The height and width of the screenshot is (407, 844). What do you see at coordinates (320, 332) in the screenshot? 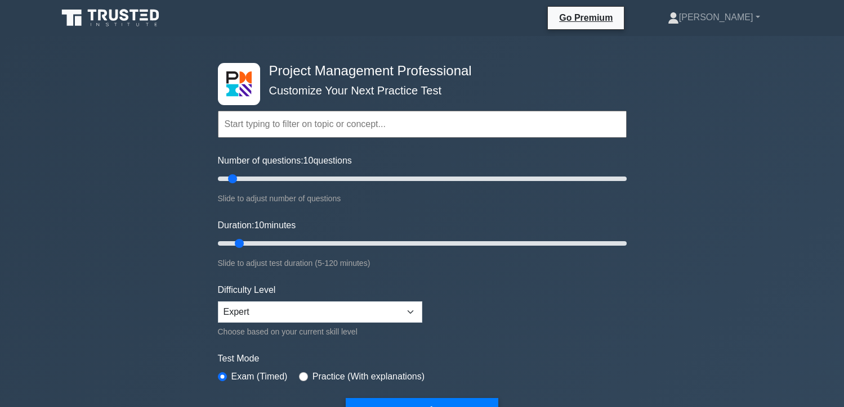
I see `div: Choose based on your current skill level` at bounding box center [320, 332].